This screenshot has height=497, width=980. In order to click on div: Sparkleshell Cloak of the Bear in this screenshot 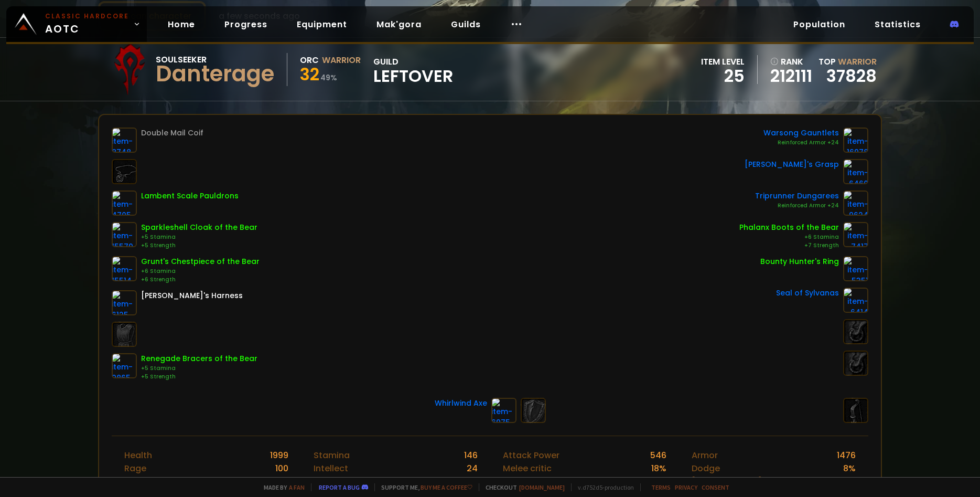, I will do `click(199, 227)`.